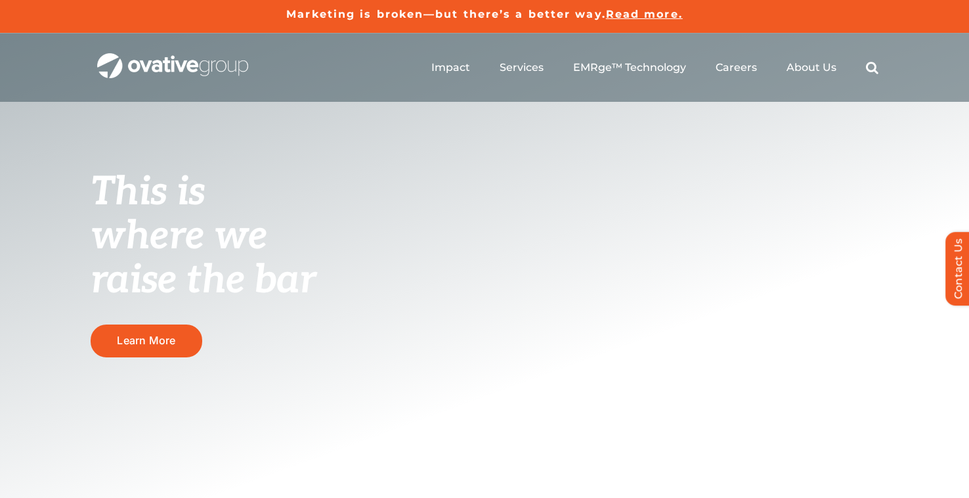 This screenshot has width=969, height=498. What do you see at coordinates (736, 68) in the screenshot?
I see `span: Careers` at bounding box center [736, 68].